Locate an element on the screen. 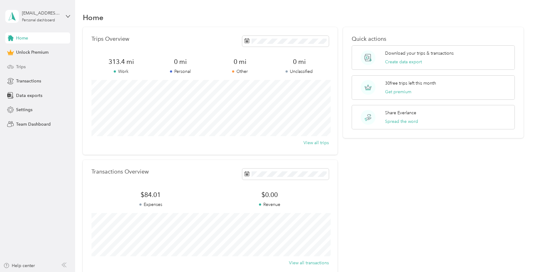 This screenshot has width=534, height=272. button: Help center is located at coordinates (19, 266).